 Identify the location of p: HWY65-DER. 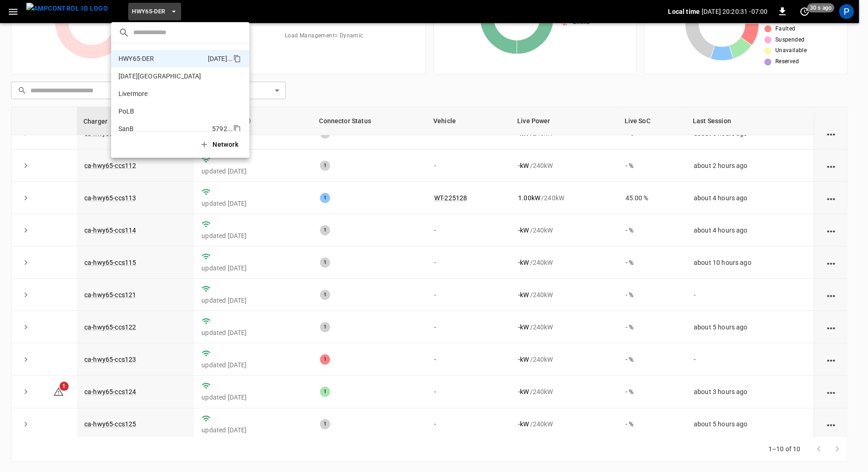
(161, 59).